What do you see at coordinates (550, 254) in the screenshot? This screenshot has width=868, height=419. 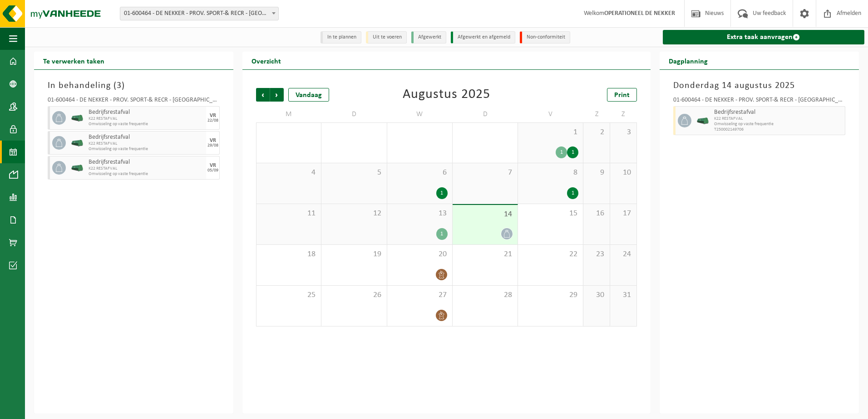 I see `span: 22` at bounding box center [550, 254].